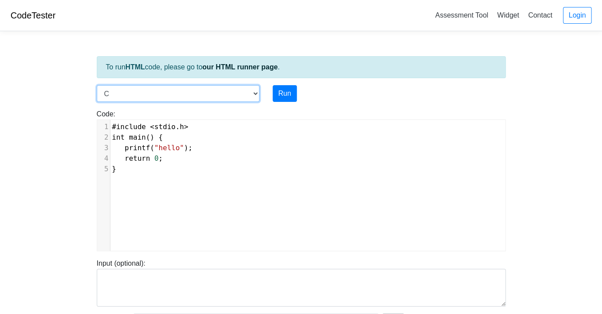 The image size is (602, 314). Describe the element at coordinates (103, 138) in the screenshot. I see `div: 2` at that location.